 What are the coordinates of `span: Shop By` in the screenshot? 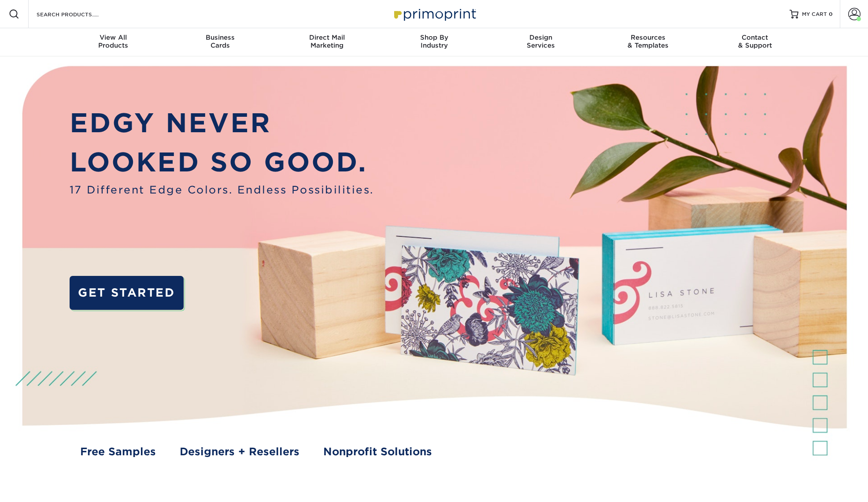 It's located at (434, 37).